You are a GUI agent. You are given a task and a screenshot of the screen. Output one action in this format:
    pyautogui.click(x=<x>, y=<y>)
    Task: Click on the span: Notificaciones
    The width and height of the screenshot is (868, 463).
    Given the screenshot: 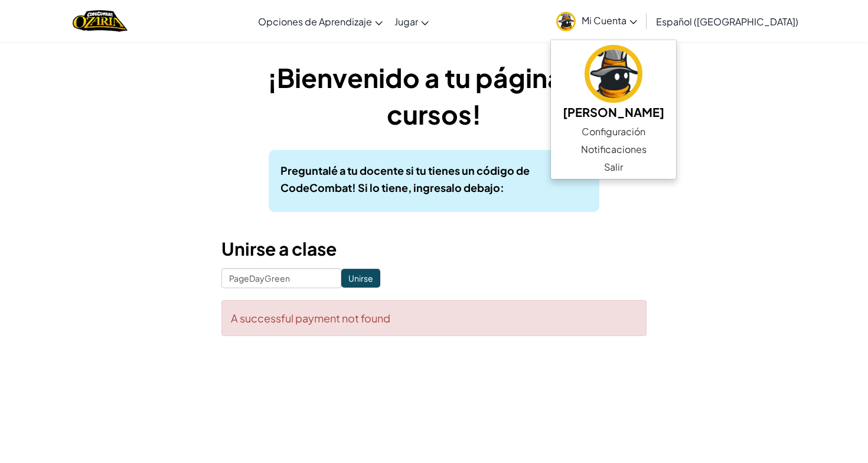 What is the action you would take?
    pyautogui.click(x=614, y=149)
    